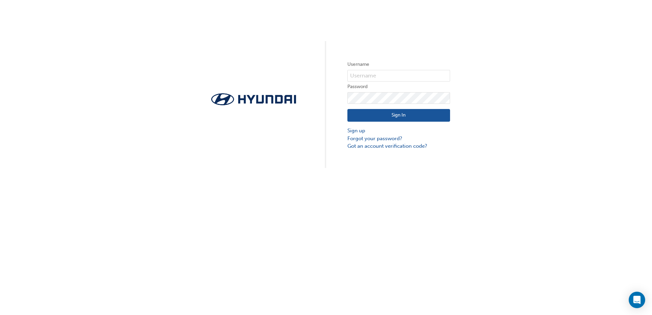 The height and width of the screenshot is (315, 652). What do you see at coordinates (637, 300) in the screenshot?
I see `div: Open Intercom Messenger` at bounding box center [637, 300].